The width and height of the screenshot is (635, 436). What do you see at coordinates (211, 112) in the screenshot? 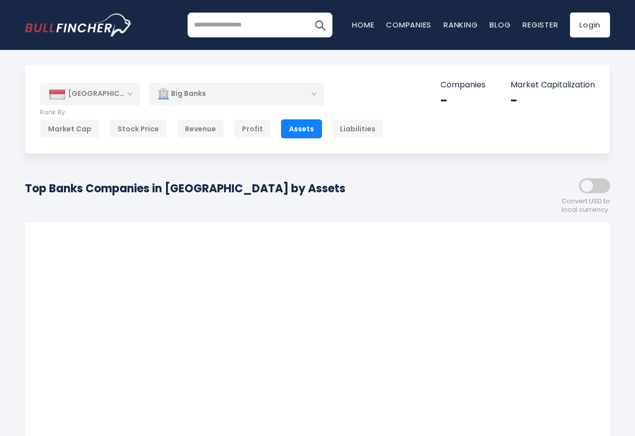
I see `p: Rank By` at bounding box center [211, 112].